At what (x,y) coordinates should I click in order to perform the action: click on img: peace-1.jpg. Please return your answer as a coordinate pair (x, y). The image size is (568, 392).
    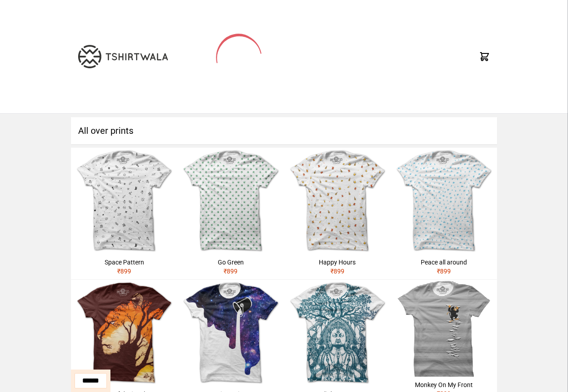
    Looking at the image, I should click on (444, 201).